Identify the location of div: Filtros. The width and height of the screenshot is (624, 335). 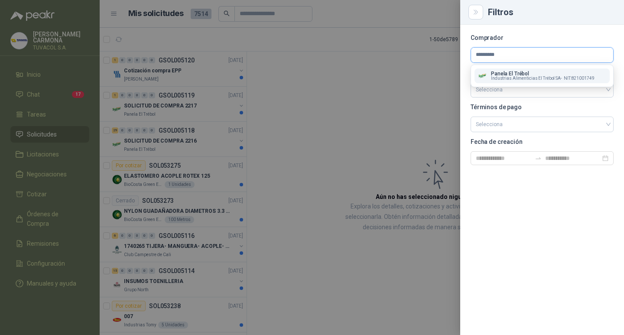
(550, 12).